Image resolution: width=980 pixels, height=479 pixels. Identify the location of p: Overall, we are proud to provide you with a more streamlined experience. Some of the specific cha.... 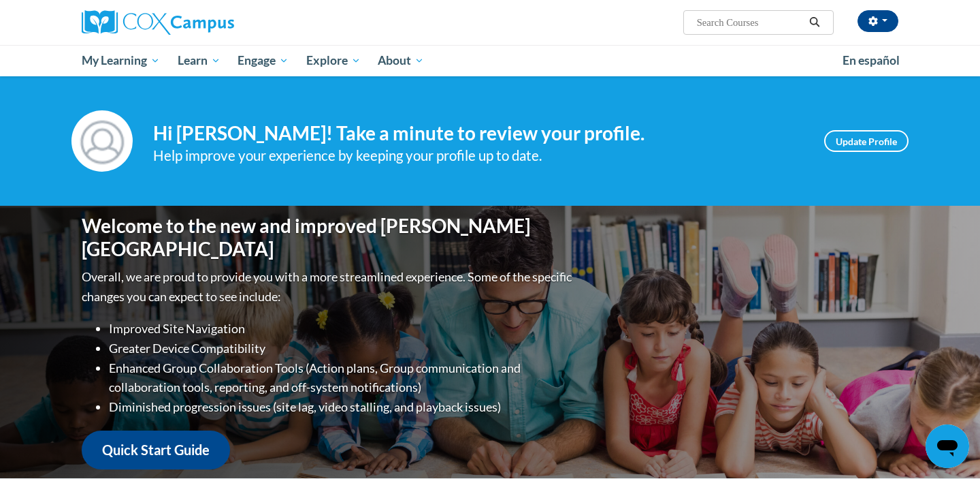
(328, 287).